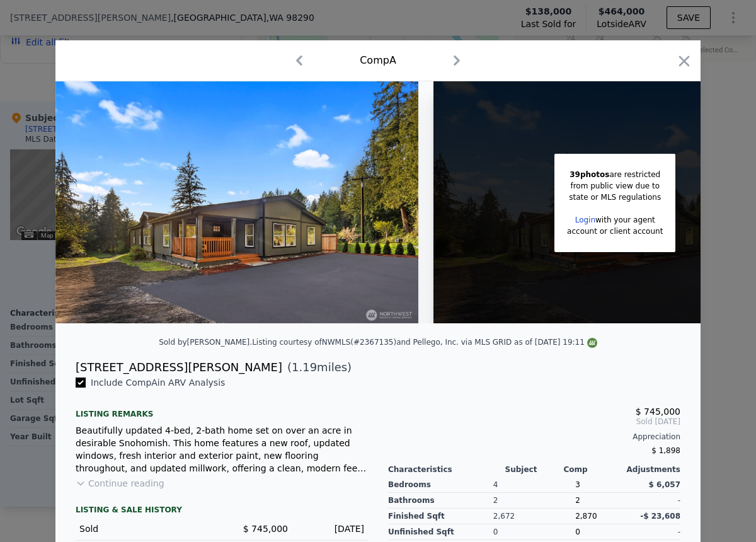 This screenshot has width=756, height=542. I want to click on img: Property Img, so click(237, 202).